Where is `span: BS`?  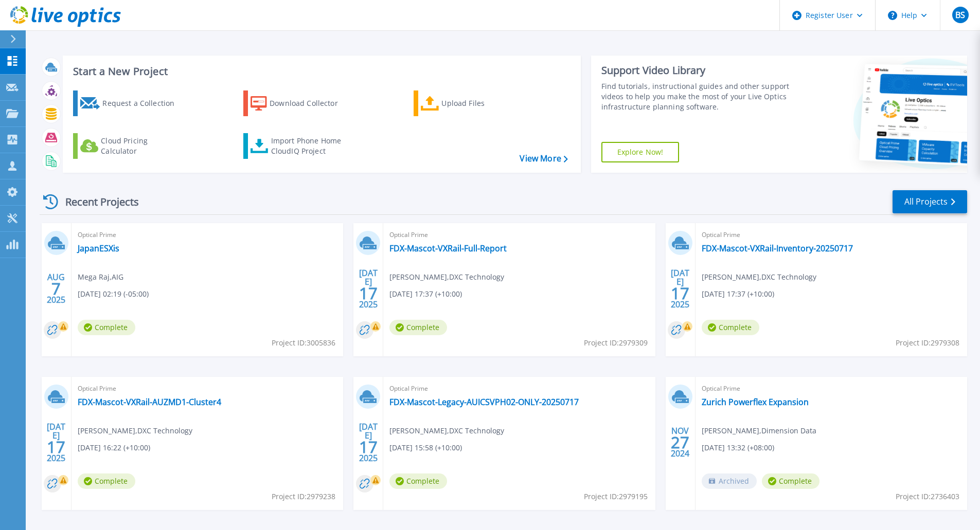
span: BS is located at coordinates (960, 15).